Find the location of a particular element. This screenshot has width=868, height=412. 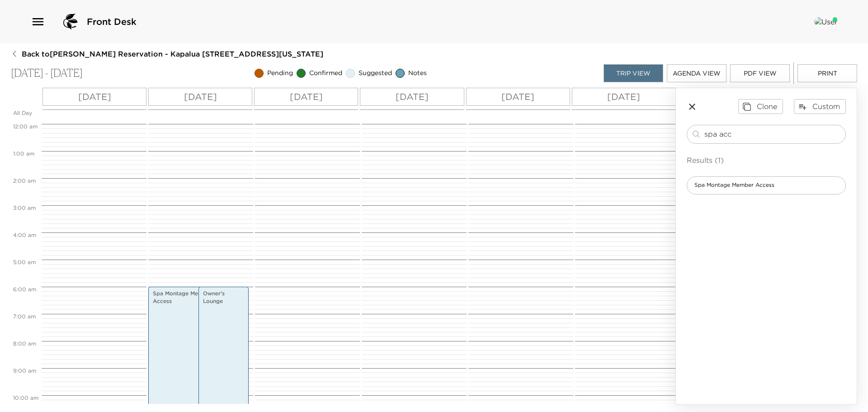

span: 5:00 AM is located at coordinates (25, 262).